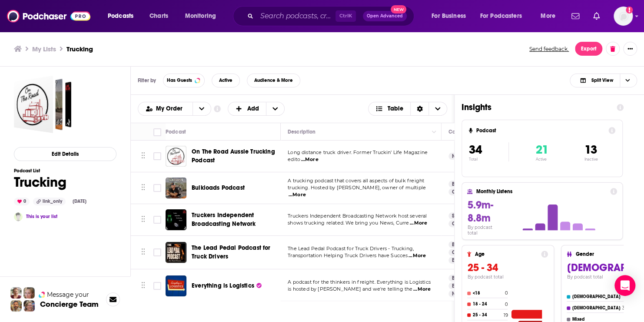 The height and width of the screenshot is (322, 644). What do you see at coordinates (384, 16) in the screenshot?
I see `span: Open Advanced` at bounding box center [384, 16].